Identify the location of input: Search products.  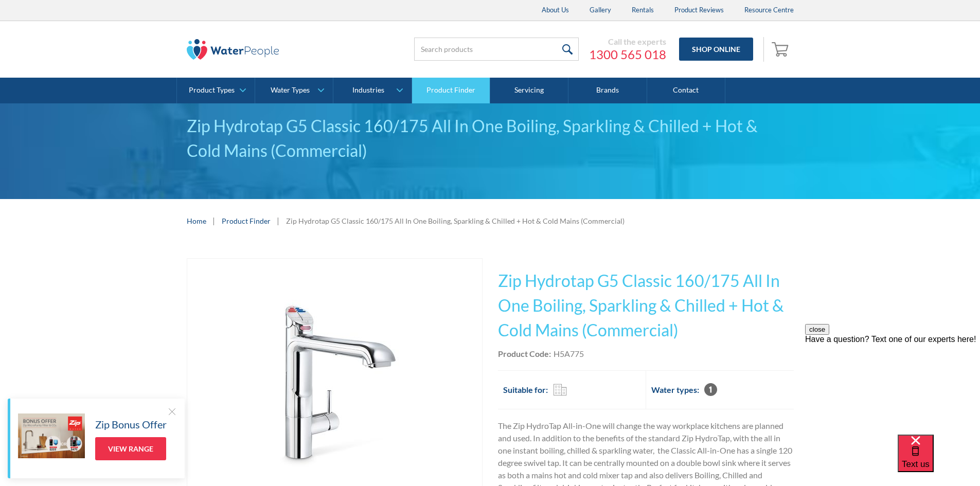
(497, 49).